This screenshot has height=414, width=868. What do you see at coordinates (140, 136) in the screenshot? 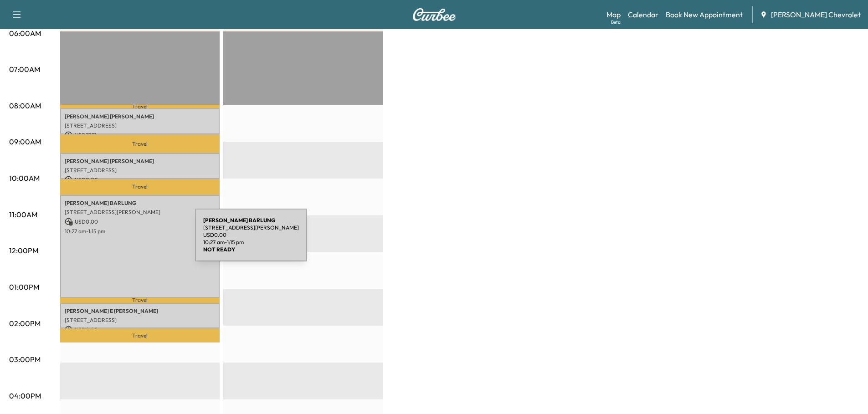
I see `p: USD 37.71` at bounding box center [140, 136].